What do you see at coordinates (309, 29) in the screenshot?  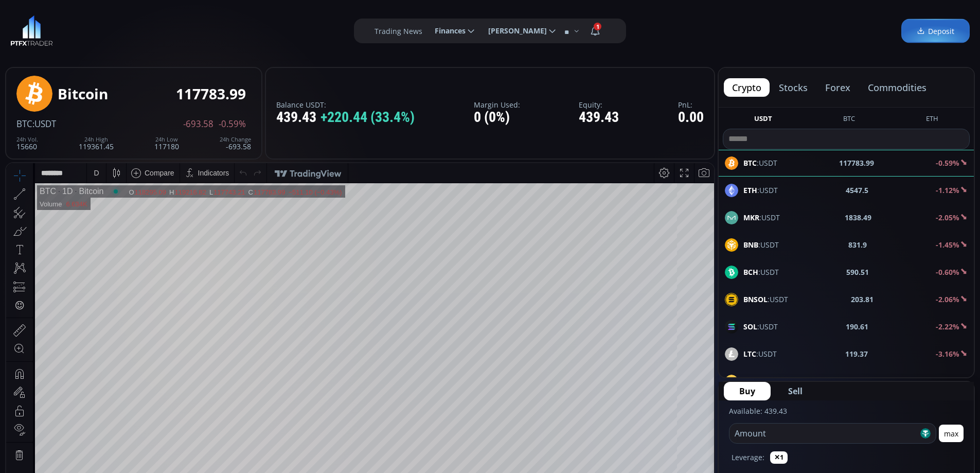 I see `div: −511.10 (−0.43%)` at bounding box center [309, 29].